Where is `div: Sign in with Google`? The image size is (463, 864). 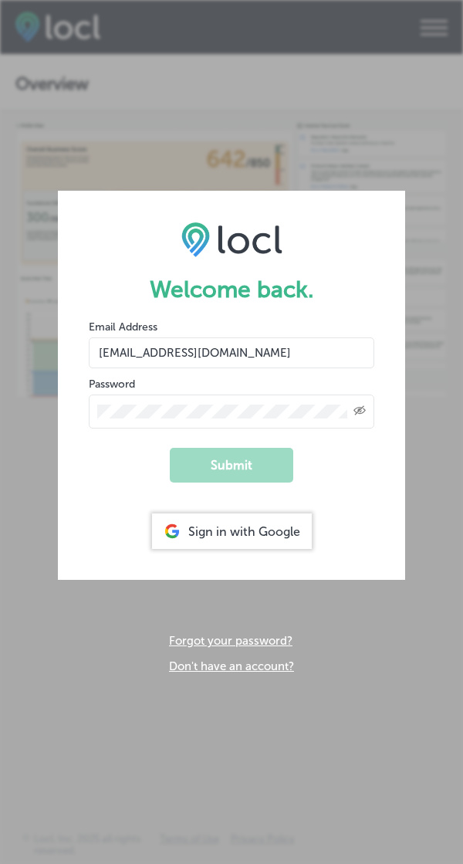 div: Sign in with Google is located at coordinates (232, 531).